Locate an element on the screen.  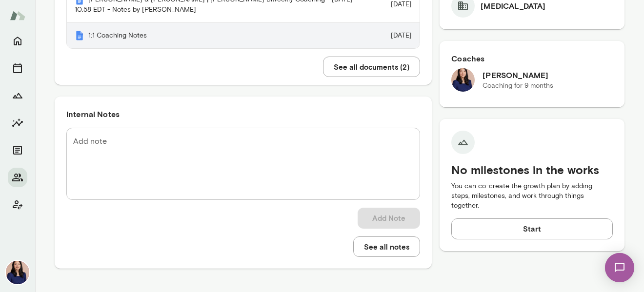
h6: Internal Notes is located at coordinates (243, 114).